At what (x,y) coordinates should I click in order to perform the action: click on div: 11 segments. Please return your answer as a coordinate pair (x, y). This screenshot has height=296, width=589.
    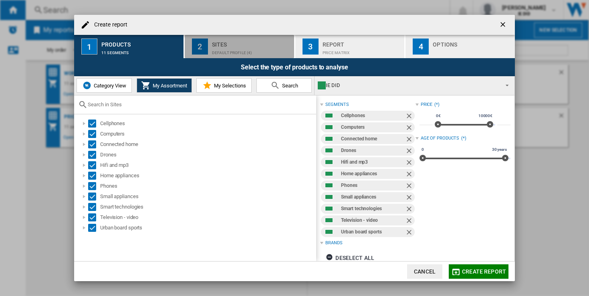
    Looking at the image, I should click on (141, 51).